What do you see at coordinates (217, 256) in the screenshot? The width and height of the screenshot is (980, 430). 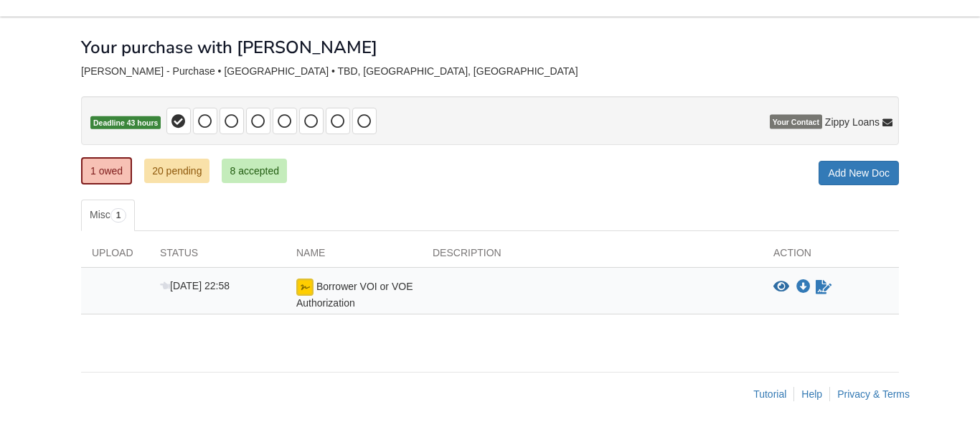 I see `div: Status` at bounding box center [217, 256].